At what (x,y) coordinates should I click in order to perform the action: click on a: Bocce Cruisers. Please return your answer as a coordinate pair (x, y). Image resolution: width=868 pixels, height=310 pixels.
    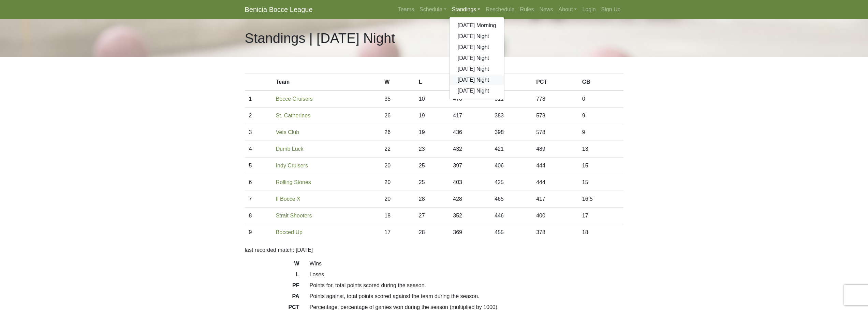
    Looking at the image, I should click on (294, 99).